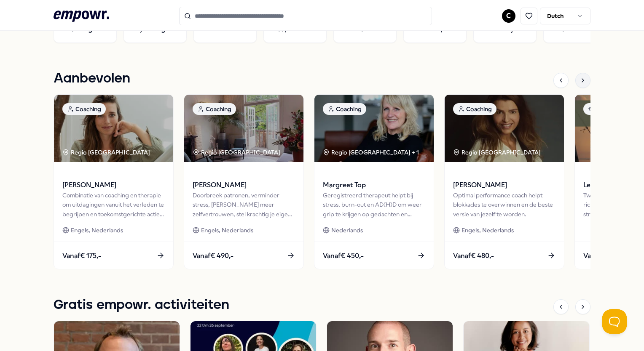 The image size is (644, 351). I want to click on h1: Gratis empowr. activiteiten, so click(141, 305).